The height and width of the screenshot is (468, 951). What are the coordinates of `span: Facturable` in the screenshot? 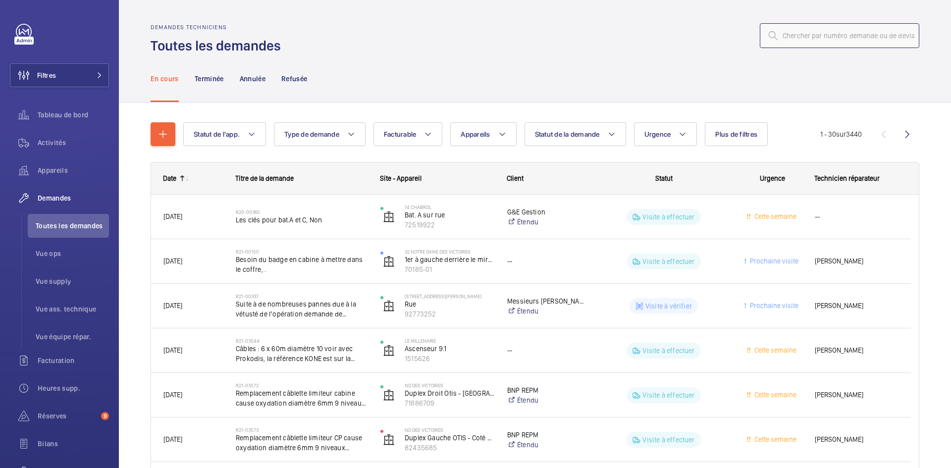 It's located at (400, 134).